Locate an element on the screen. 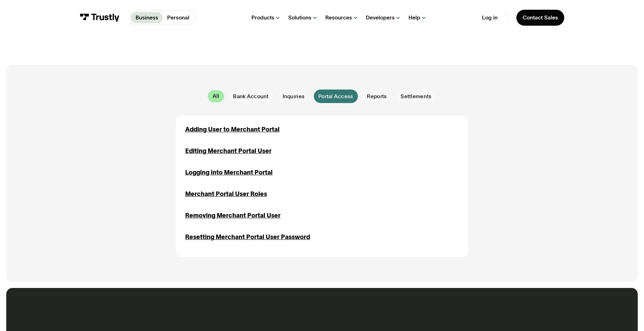  div: Logging into Merchant Portal is located at coordinates (229, 172).